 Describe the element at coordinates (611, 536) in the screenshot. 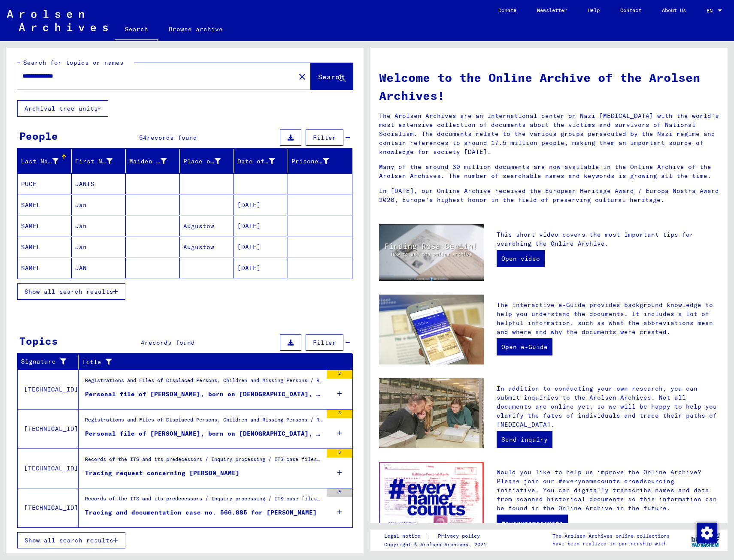

I see `p: The Arolsen Archives online collections` at that location.